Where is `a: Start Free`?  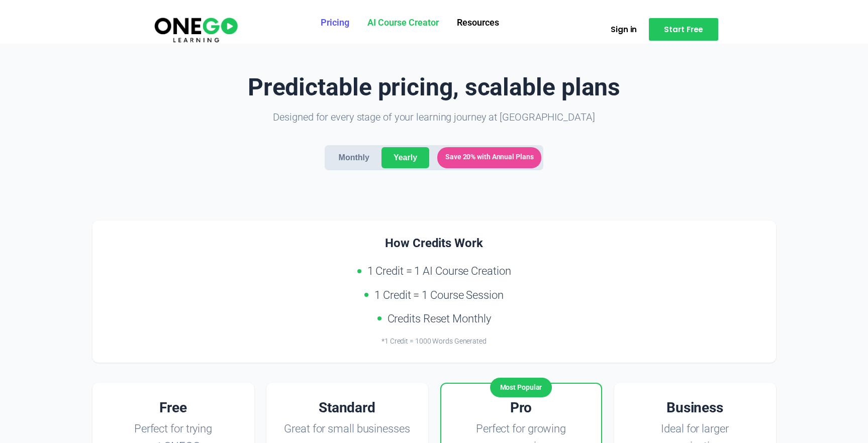
a: Start Free is located at coordinates (684, 29).